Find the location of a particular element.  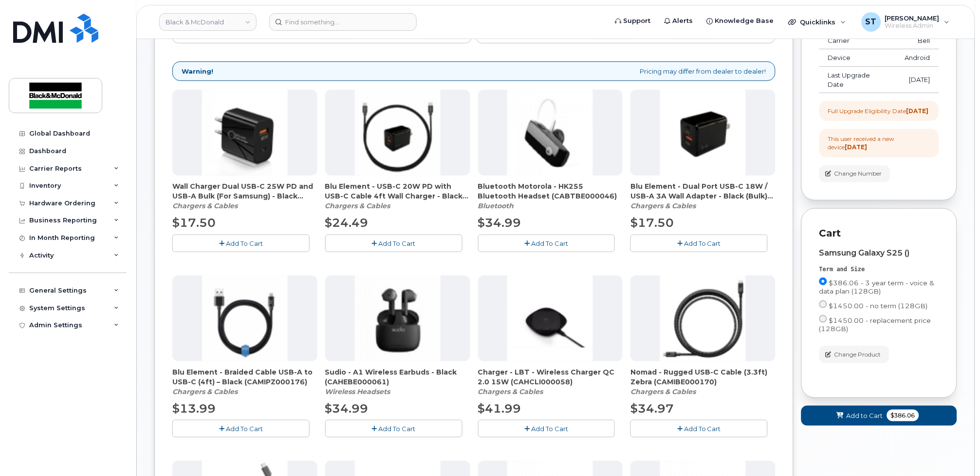

span: $13.99 is located at coordinates (194, 408).